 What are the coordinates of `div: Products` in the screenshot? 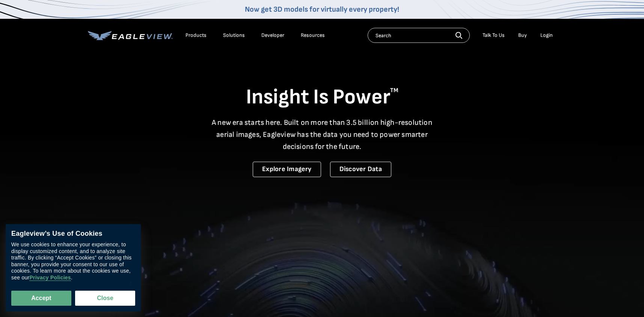 It's located at (196, 35).